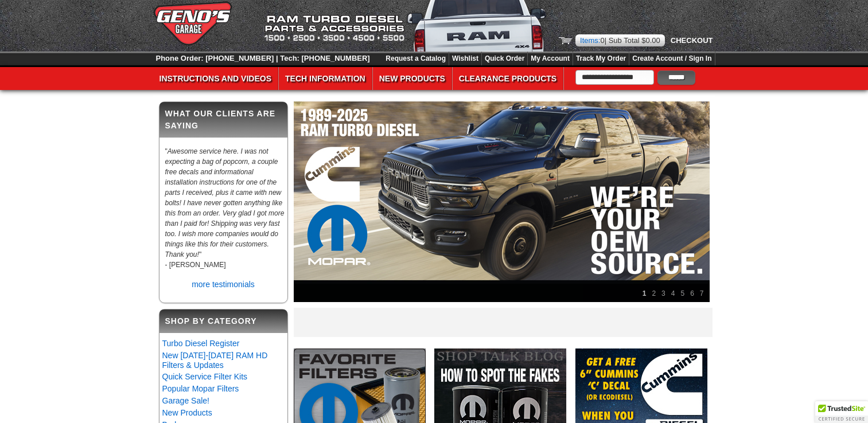  Describe the element at coordinates (565, 40) in the screenshot. I see `img: Shopping Cart icon` at that location.